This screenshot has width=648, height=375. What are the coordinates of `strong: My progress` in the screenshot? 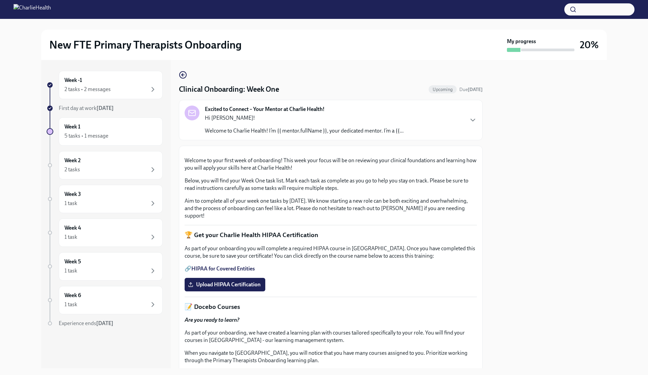 It's located at (522, 42).